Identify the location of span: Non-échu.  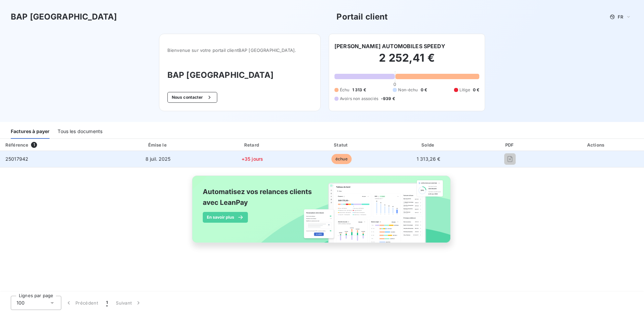
(408, 90).